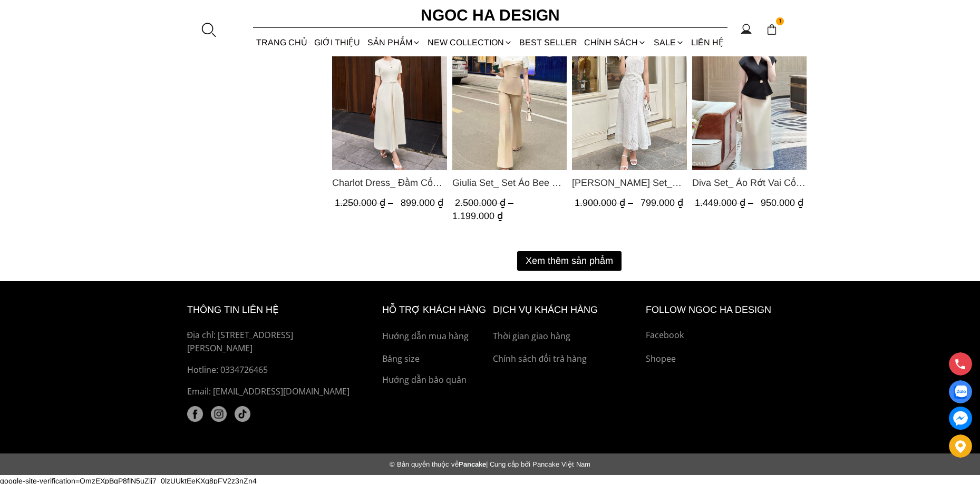  I want to click on h6: Ngoc Ha Design, so click(490, 15).